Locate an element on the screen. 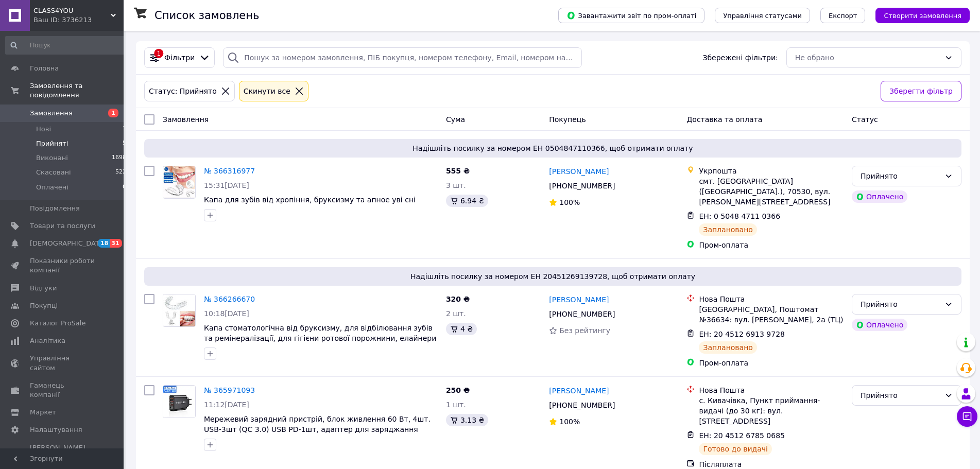 This screenshot has height=469, width=980. span: Зберегти фільтр is located at coordinates (921, 91).